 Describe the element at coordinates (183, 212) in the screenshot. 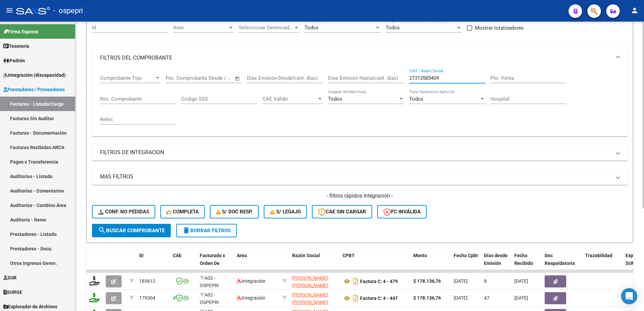

I see `button: Completa` at that location.